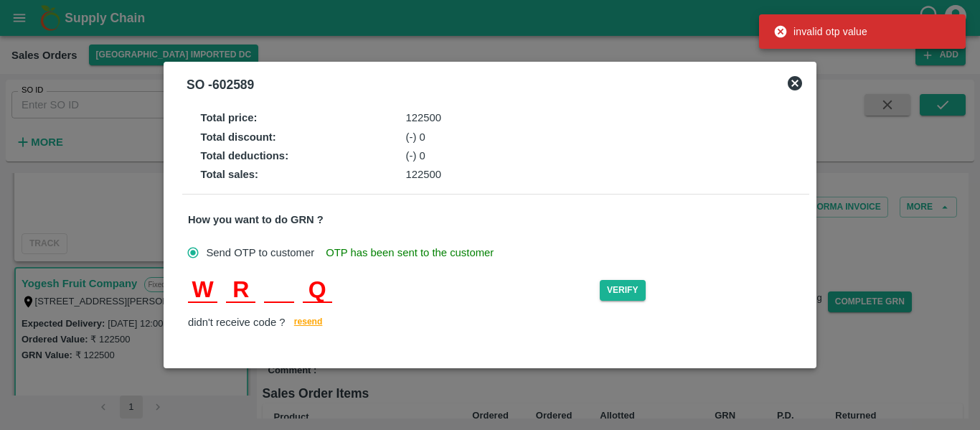 Image resolution: width=980 pixels, height=430 pixels. What do you see at coordinates (229, 174) in the screenshot?
I see `strong: Total sales :` at bounding box center [229, 174].